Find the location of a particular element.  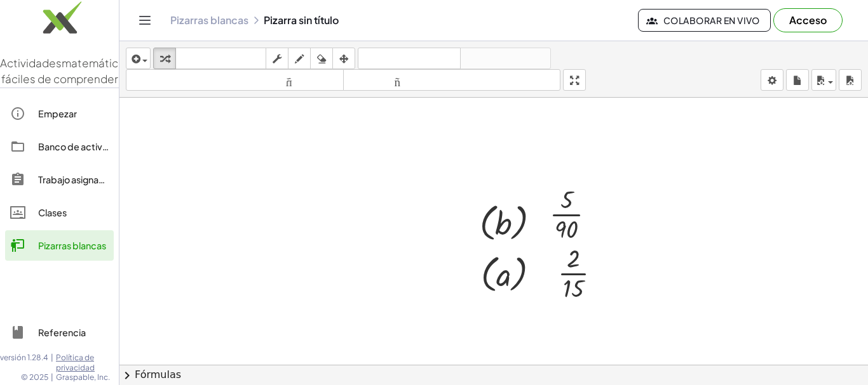

font: Graspable, Inc. is located at coordinates (83, 377).